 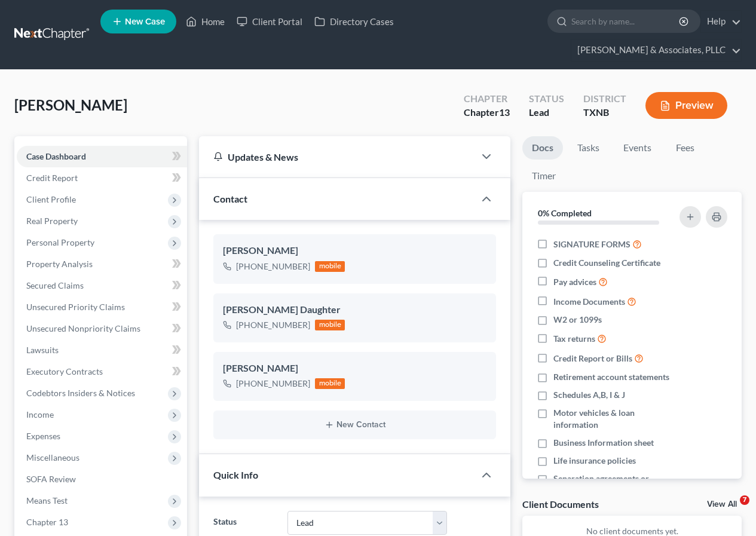 What do you see at coordinates (544, 175) in the screenshot?
I see `a: Timer` at bounding box center [544, 175].